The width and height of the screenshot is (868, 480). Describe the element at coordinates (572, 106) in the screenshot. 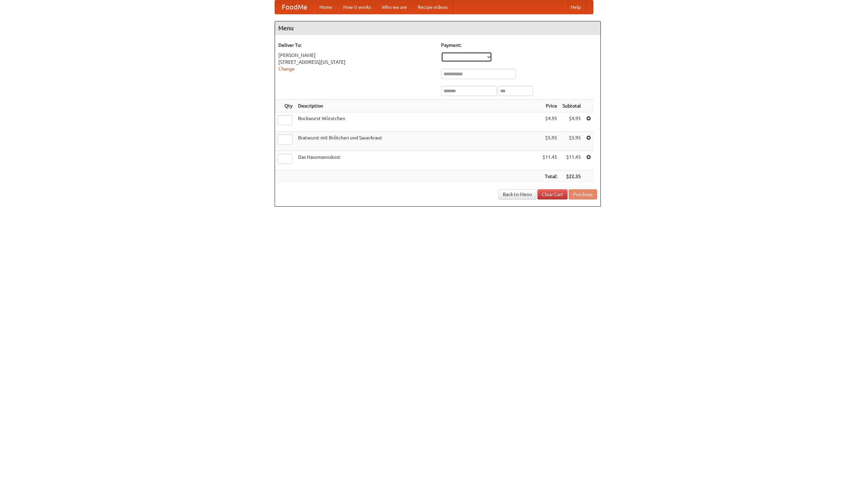

I see `th: Subtotal` at that location.